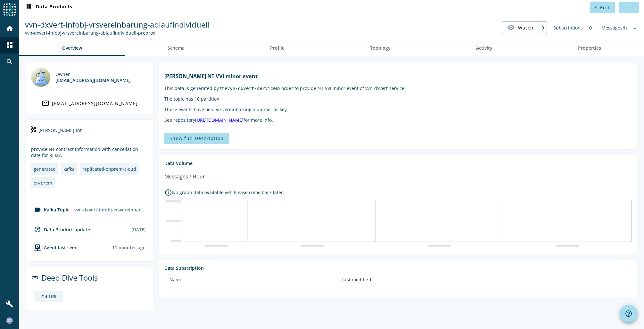 The image size is (644, 329). I want to click on div: Owner, so click(93, 74).